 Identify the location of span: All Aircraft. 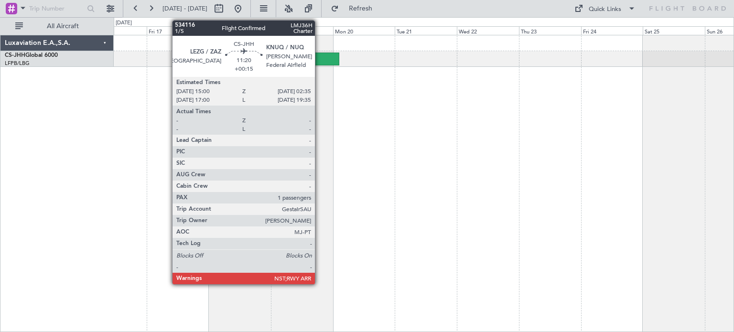
(63, 26).